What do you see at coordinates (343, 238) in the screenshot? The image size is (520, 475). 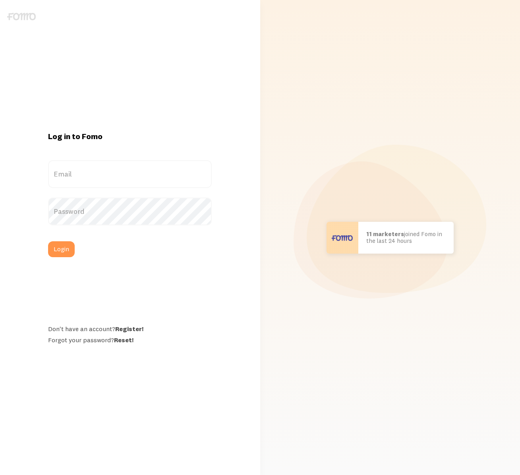 I see `img: User avatar` at bounding box center [343, 238].